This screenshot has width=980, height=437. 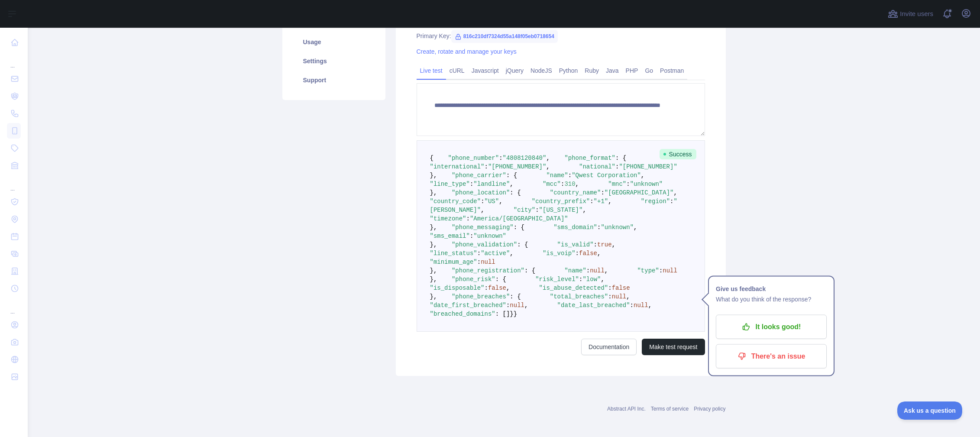 I want to click on a: Ruby, so click(x=591, y=71).